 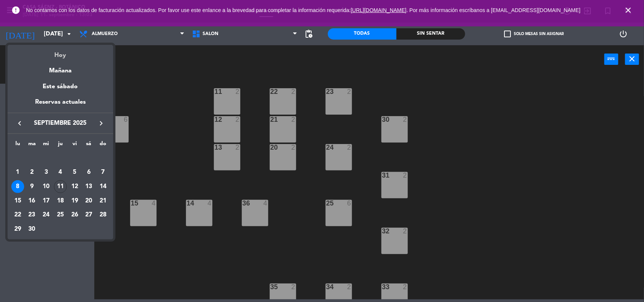 What do you see at coordinates (60, 145) in the screenshot?
I see `th: jueves` at bounding box center [60, 145].